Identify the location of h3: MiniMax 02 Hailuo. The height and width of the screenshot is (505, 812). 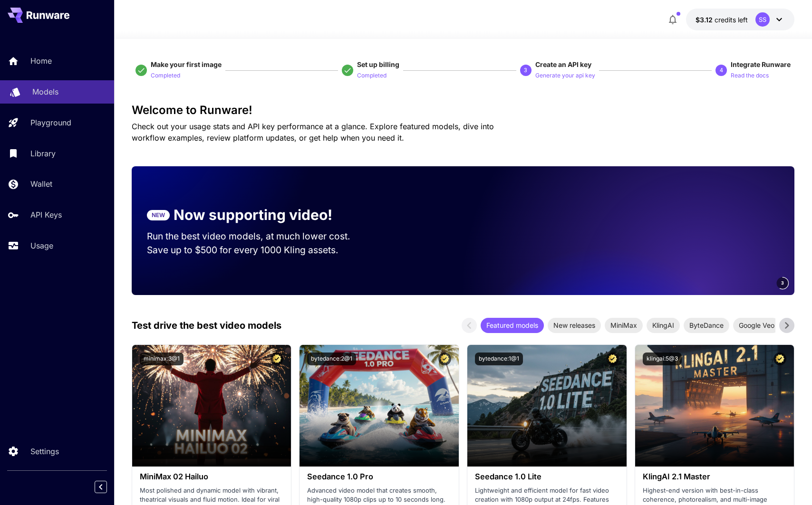
(211, 476).